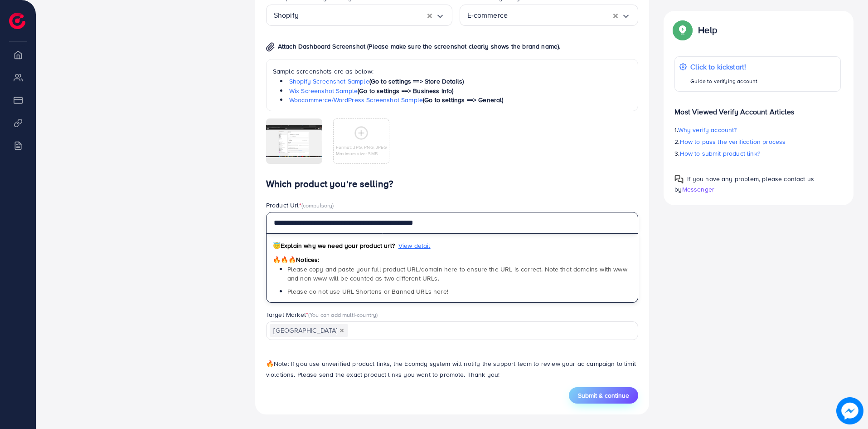 The height and width of the screenshot is (429, 868). Describe the element at coordinates (362, 153) in the screenshot. I see `p: Maximum size: 5MB` at that location.